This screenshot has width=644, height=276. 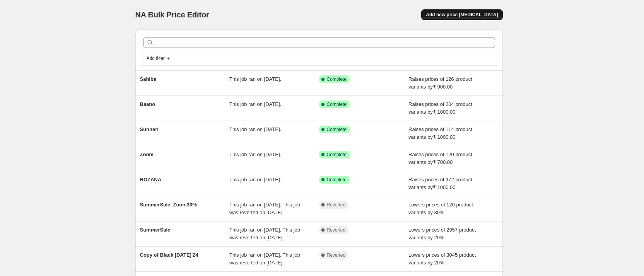 I want to click on span: Raises prices of 972 product variants by, so click(x=440, y=183).